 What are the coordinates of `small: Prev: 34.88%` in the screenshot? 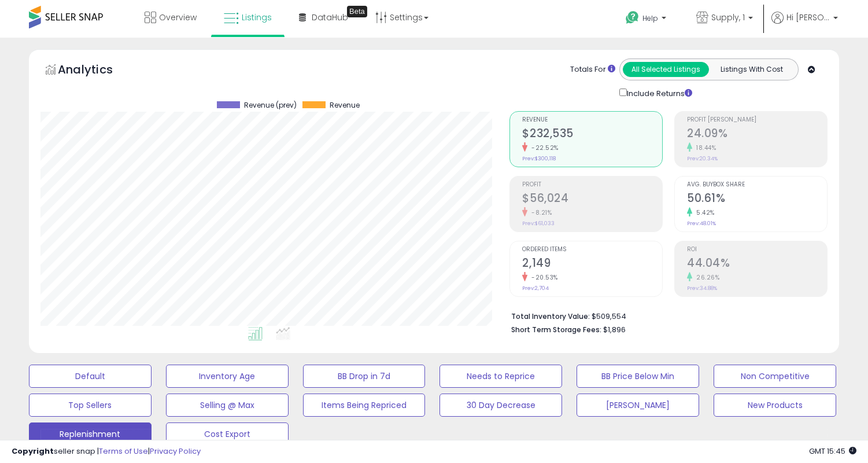 It's located at (702, 288).